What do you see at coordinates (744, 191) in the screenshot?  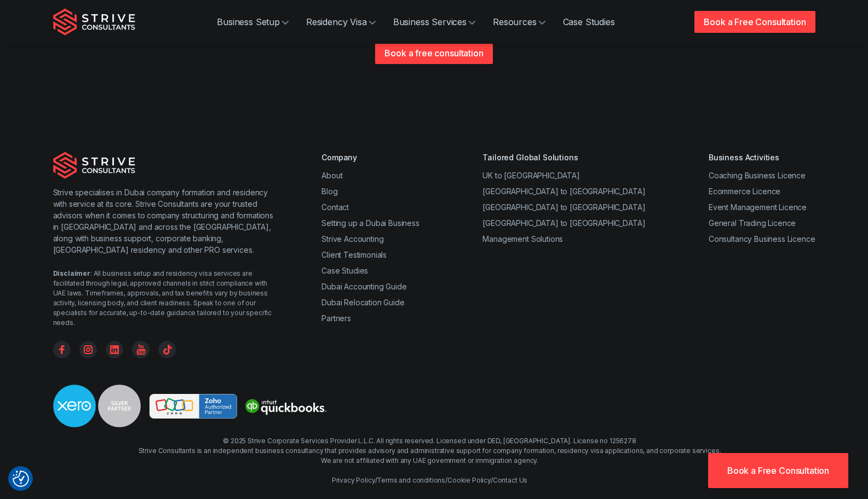 I see `a: Ecommerce Licence` at bounding box center [744, 191].